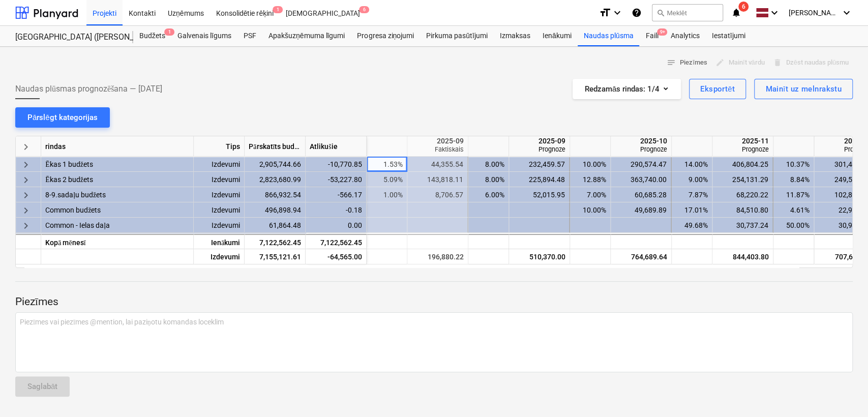 This screenshot has width=868, height=417. I want to click on a: Iestatījumi, so click(729, 36).